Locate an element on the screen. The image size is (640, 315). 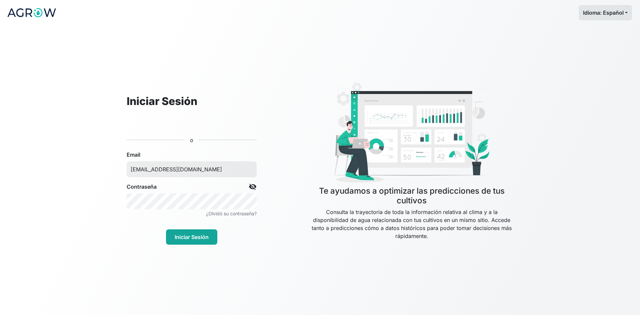
h4: Te ayudamos a optimizar las predicciones de tus cultivos is located at coordinates (412, 196).